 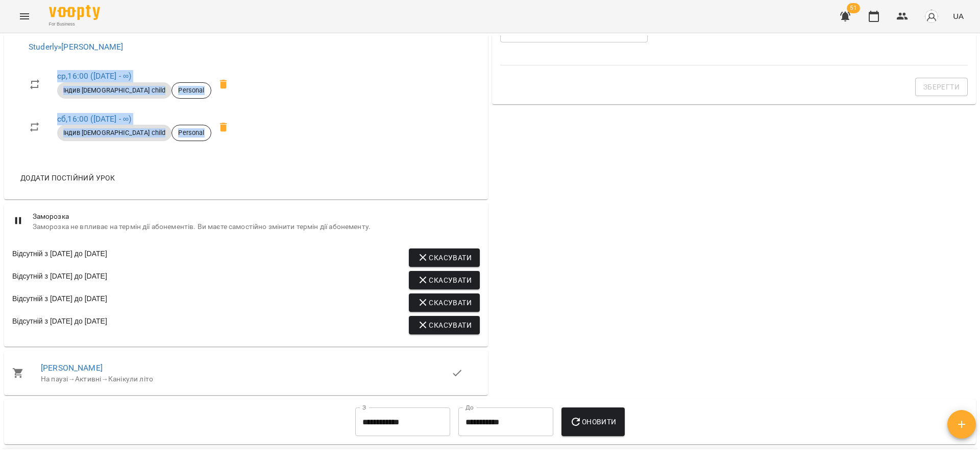 What do you see at coordinates (74, 24) in the screenshot?
I see `span: For Business` at bounding box center [74, 24].